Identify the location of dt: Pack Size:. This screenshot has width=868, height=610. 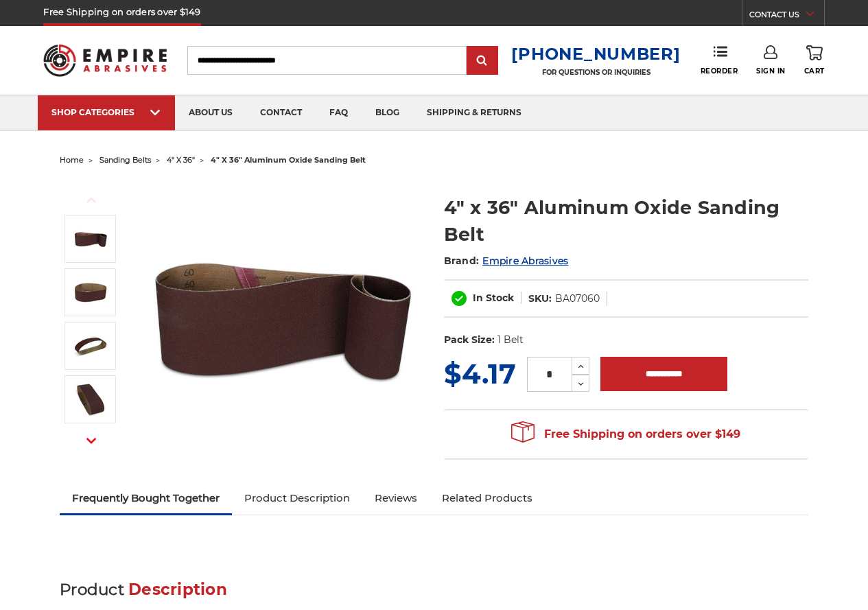
(469, 340).